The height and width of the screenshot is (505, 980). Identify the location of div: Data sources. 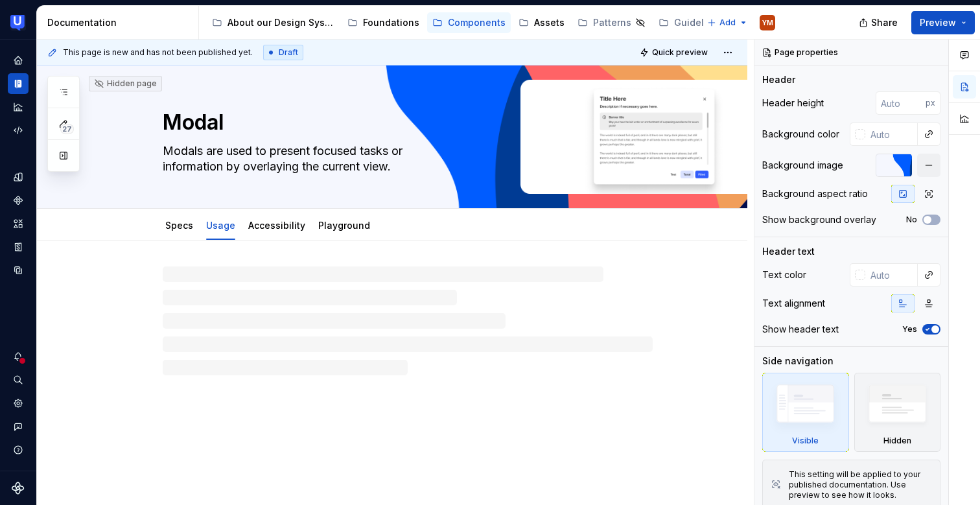
(18, 270).